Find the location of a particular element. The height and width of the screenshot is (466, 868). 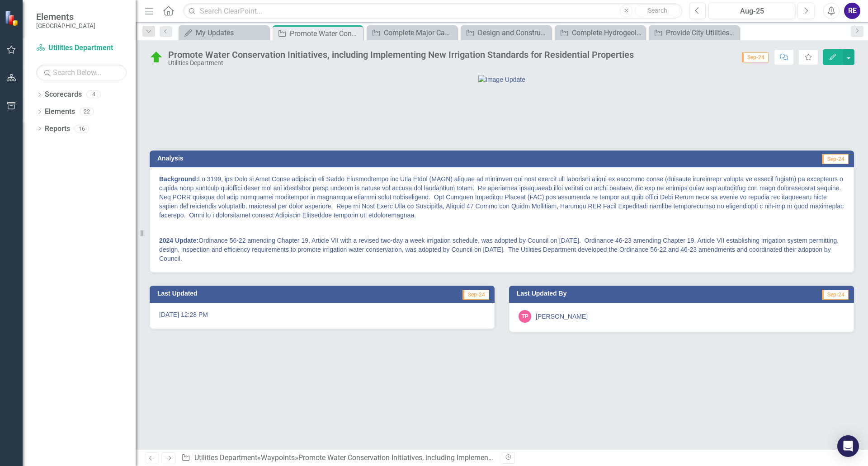

div: Aug-25 is located at coordinates (752, 11).